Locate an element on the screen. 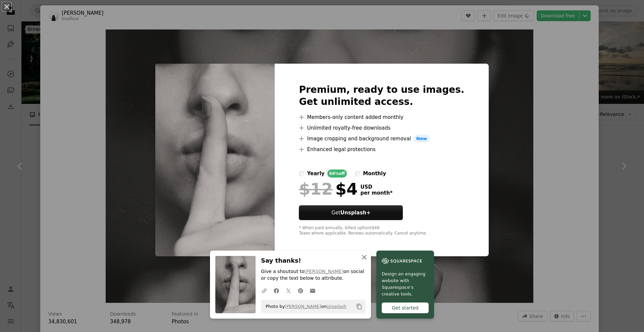 The height and width of the screenshot is (332, 644). input: yearly66%off is located at coordinates (302, 174).